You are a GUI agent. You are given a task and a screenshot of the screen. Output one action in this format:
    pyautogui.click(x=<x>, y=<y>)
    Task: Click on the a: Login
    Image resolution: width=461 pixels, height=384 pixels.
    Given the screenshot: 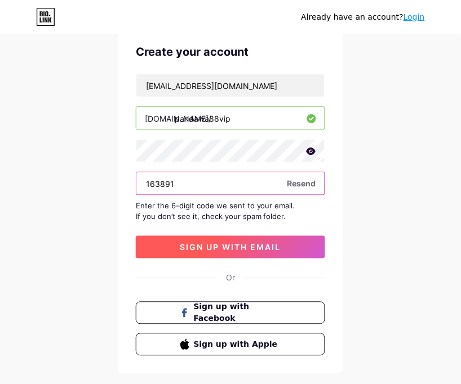 What is the action you would take?
    pyautogui.click(x=414, y=17)
    